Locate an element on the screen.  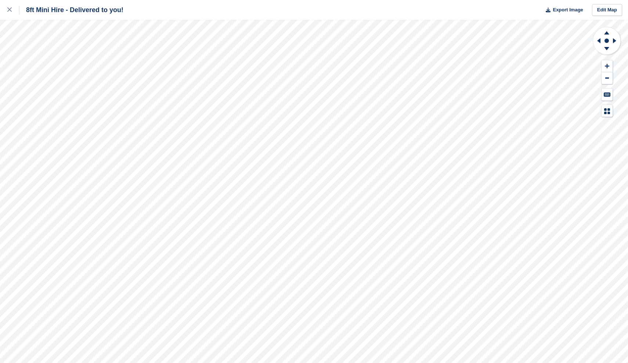
a: Edit Map is located at coordinates (607, 10).